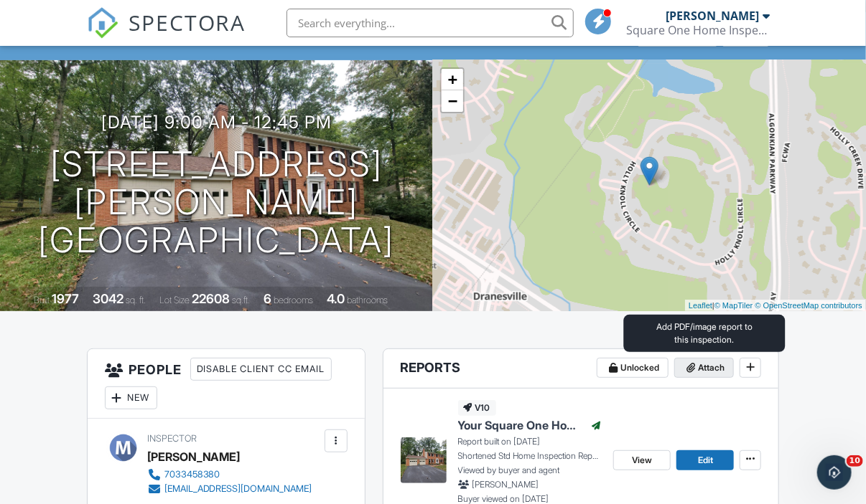 The width and height of the screenshot is (866, 504). What do you see at coordinates (65, 299) in the screenshot?
I see `div: 1977` at bounding box center [65, 299].